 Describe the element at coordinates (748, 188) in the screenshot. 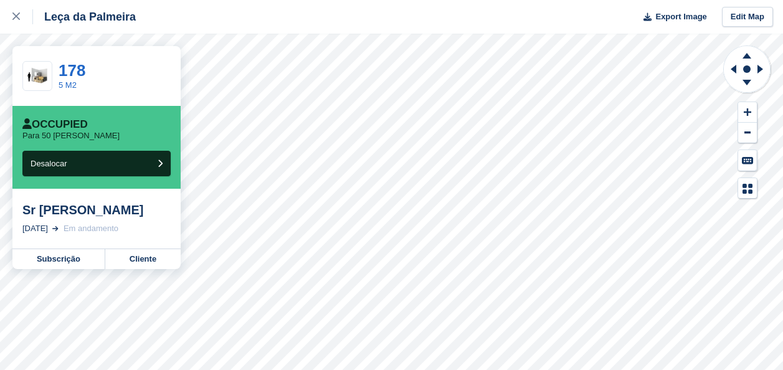

I see `button: Map Legend` at that location.